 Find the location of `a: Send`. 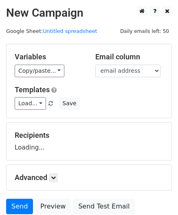

a: Send is located at coordinates (20, 207).